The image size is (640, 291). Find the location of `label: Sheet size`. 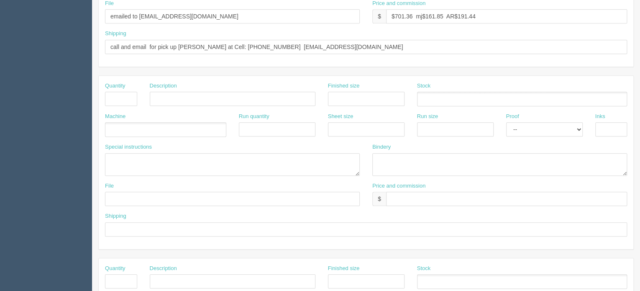

label: Sheet size is located at coordinates (341, 116).